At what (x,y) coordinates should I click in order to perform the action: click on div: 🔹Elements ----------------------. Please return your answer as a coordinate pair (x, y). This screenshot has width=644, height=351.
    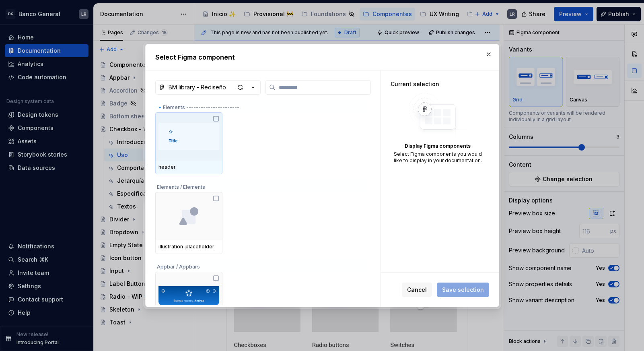
    Looking at the image, I should click on (261, 106).